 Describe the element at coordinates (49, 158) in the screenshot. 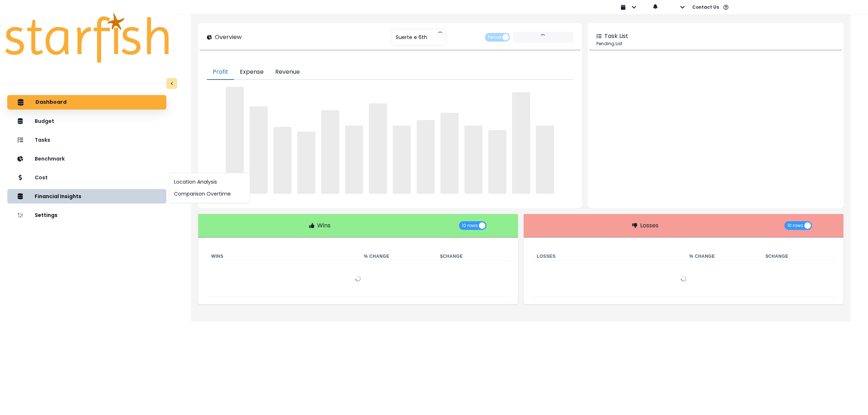

I see `p: Benchmark` at that location.